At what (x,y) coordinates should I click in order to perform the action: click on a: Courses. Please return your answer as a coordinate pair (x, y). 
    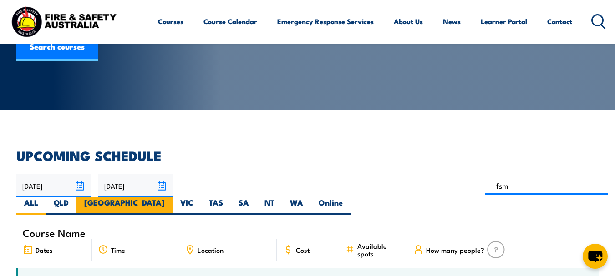
    Looking at the image, I should click on (171, 21).